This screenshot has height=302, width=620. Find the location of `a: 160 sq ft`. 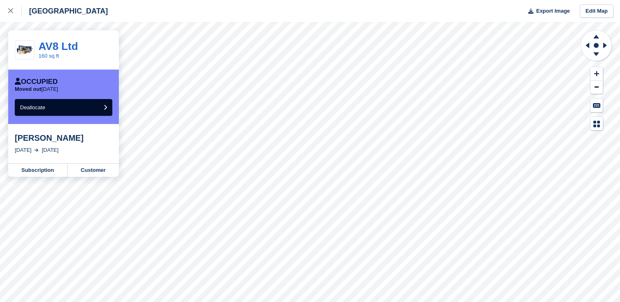

a: 160 sq ft is located at coordinates (49, 56).